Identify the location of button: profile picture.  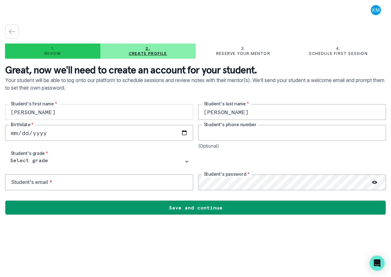
(376, 10).